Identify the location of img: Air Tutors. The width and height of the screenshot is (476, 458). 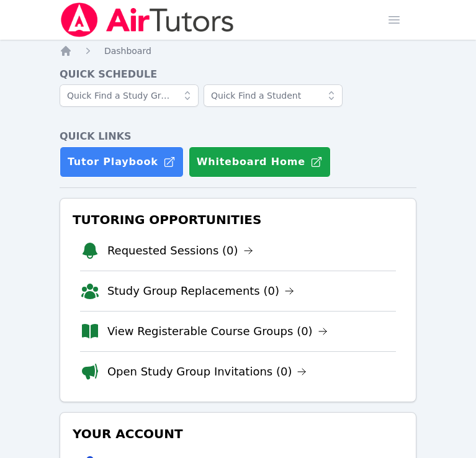
(147, 20).